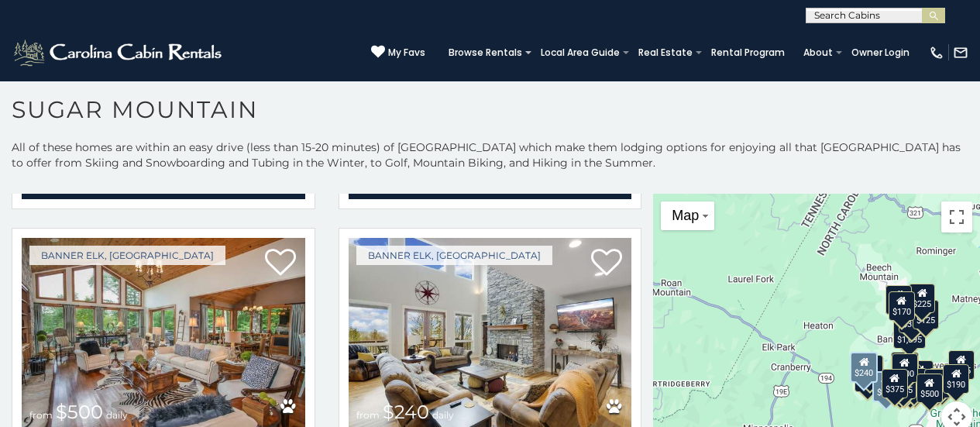 This screenshot has height=427, width=980. What do you see at coordinates (961, 53) in the screenshot?
I see `img: mail-regular-white.png` at bounding box center [961, 53].